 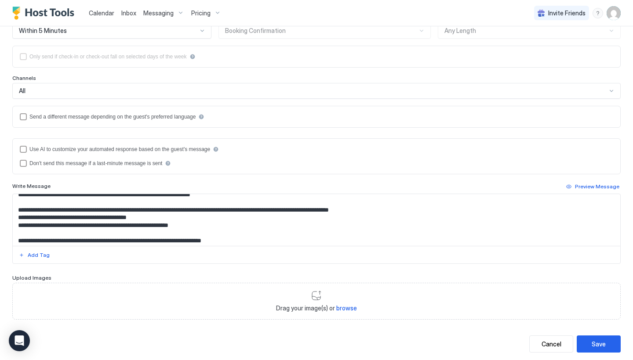 What do you see at coordinates (201, 13) in the screenshot?
I see `span: Pricing` at bounding box center [201, 13].